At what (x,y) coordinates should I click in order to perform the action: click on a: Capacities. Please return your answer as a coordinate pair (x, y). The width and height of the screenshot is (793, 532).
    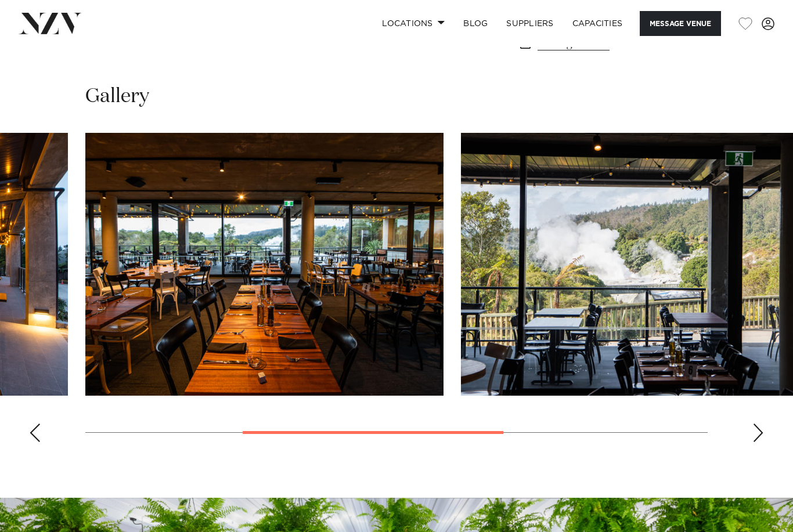
    Looking at the image, I should click on (598, 23).